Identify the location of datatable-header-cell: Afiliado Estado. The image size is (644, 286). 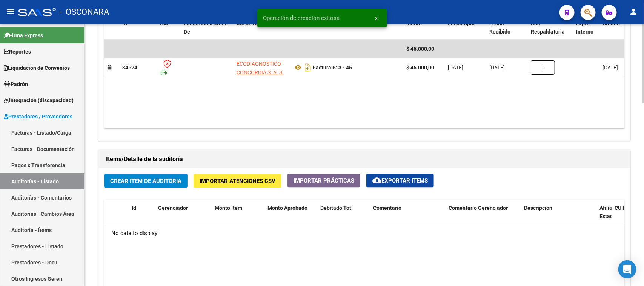
(604, 216).